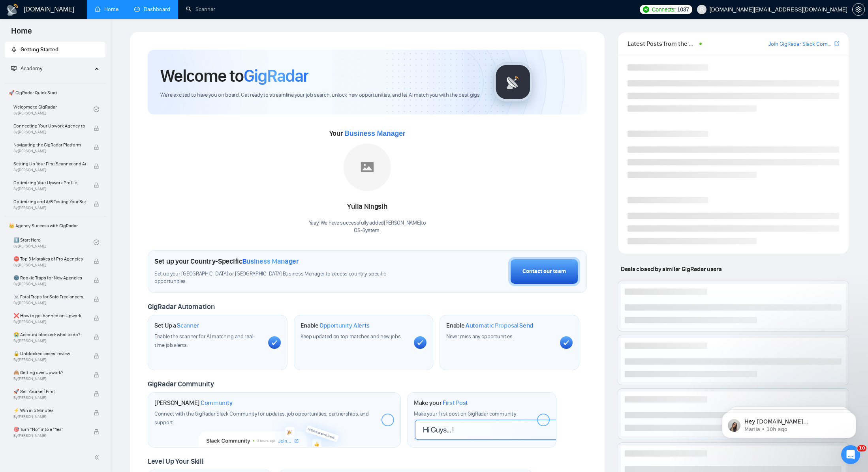  What do you see at coordinates (49, 278) in the screenshot?
I see `span: 🌚 Rookie Traps for New Agencies` at bounding box center [49, 278].